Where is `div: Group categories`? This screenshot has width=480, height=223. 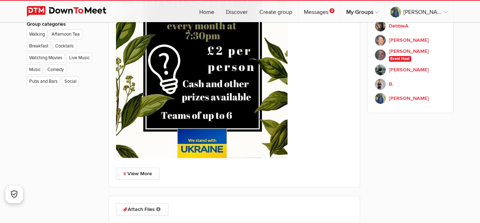 div: Group categories is located at coordinates (62, 24).